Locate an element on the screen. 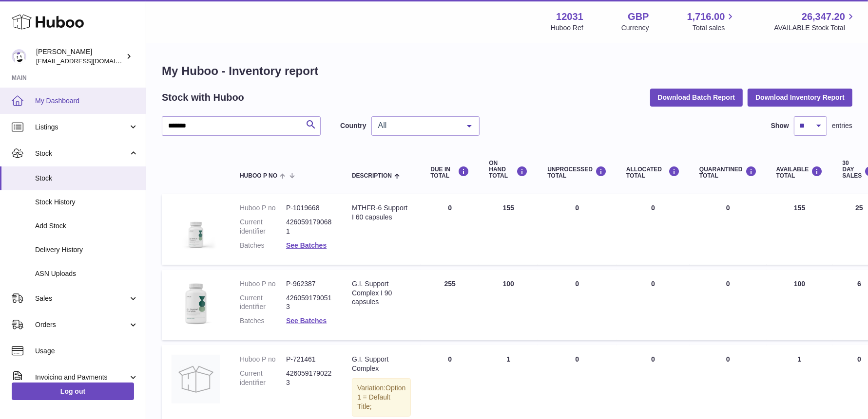  strong: GBP is located at coordinates (638, 17).